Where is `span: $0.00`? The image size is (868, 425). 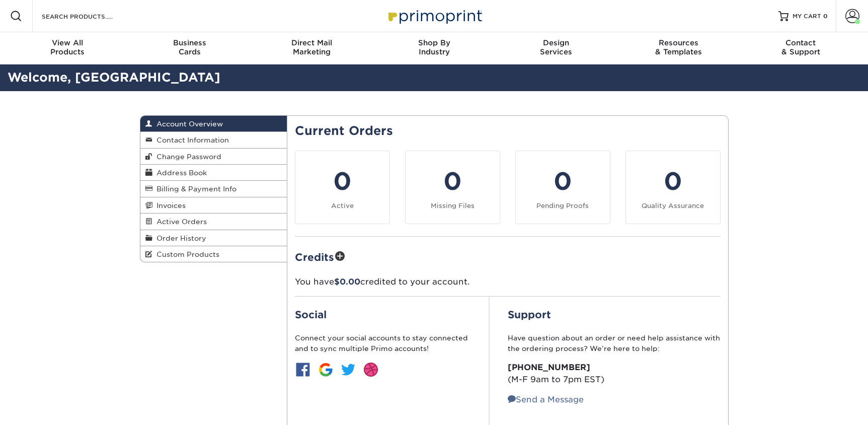
span: $0.00 is located at coordinates (347, 281).